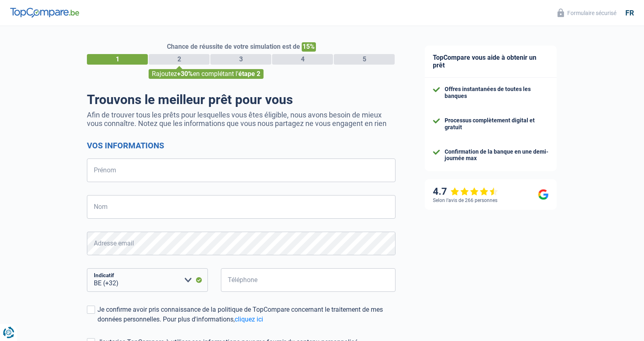  What do you see at coordinates (364, 59) in the screenshot?
I see `div: 5` at bounding box center [364, 59].